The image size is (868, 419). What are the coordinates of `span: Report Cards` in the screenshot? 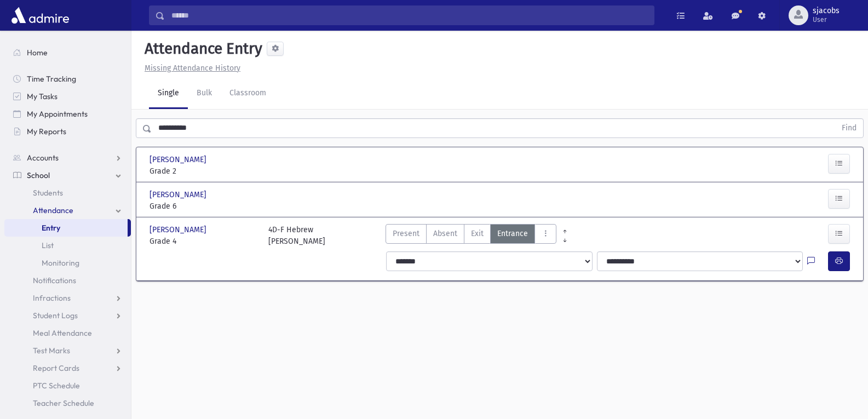 It's located at (56, 368).